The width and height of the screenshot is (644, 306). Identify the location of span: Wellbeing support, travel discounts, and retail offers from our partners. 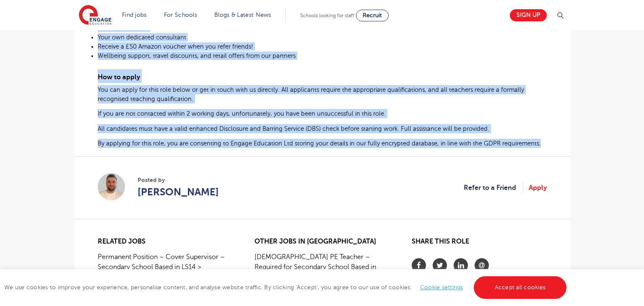
(197, 56).